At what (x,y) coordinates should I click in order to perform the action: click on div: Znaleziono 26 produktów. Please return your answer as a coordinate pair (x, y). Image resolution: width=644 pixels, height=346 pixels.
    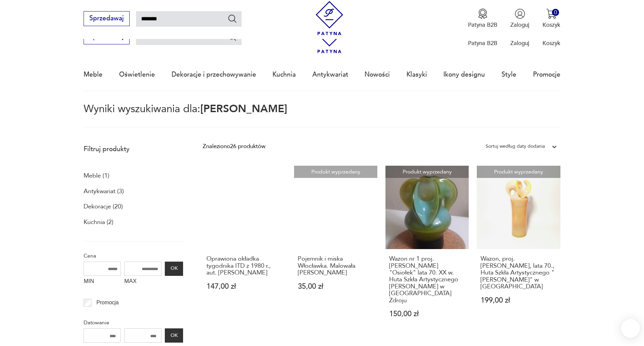
    Looking at the image, I should click on (233, 146).